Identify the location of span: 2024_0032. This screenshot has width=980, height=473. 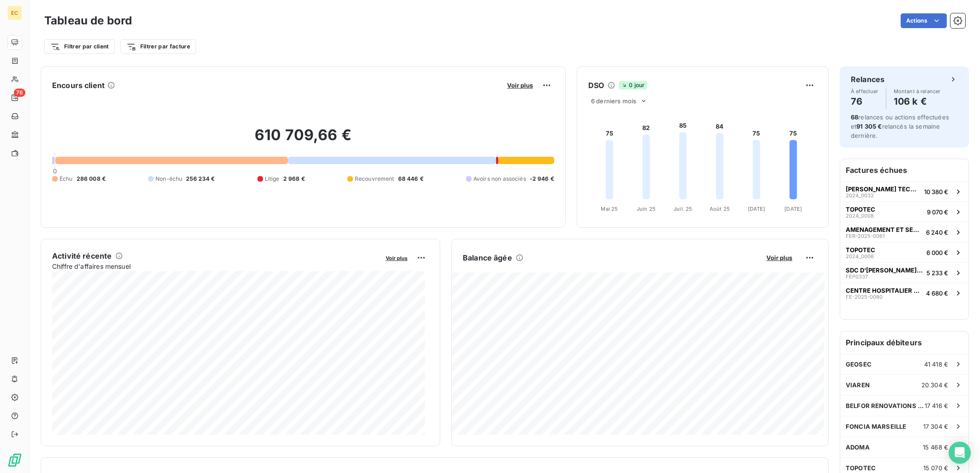
(860, 195).